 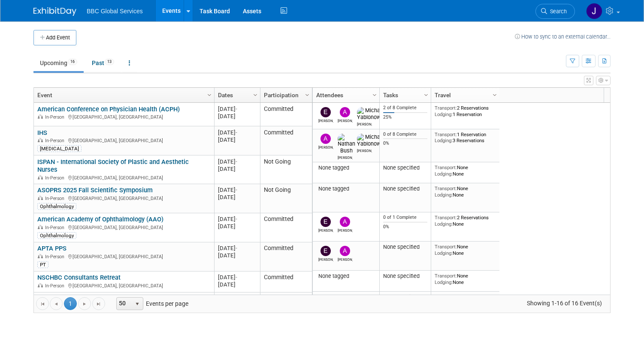 What do you see at coordinates (56, 304) in the screenshot?
I see `a: Go to the previous page` at bounding box center [56, 304].